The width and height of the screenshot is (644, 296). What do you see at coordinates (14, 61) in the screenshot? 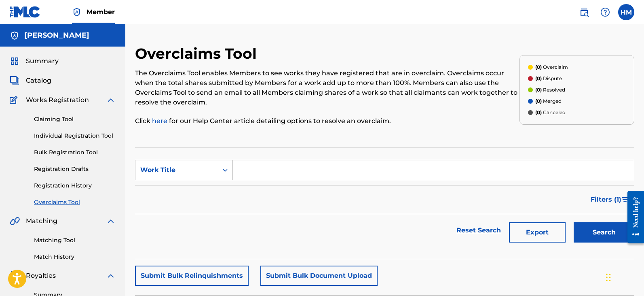
I see `img: Summary` at bounding box center [14, 61].